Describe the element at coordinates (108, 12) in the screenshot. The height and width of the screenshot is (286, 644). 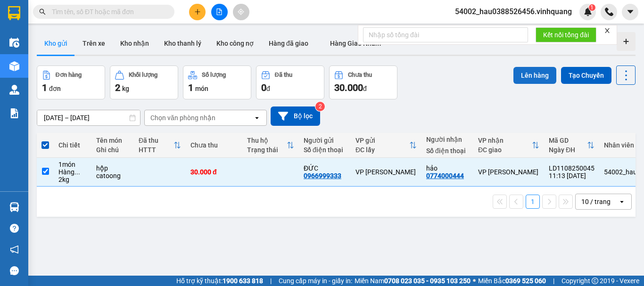
I see `input: Tìm tên, số ĐT hoặc mã đơn` at that location.